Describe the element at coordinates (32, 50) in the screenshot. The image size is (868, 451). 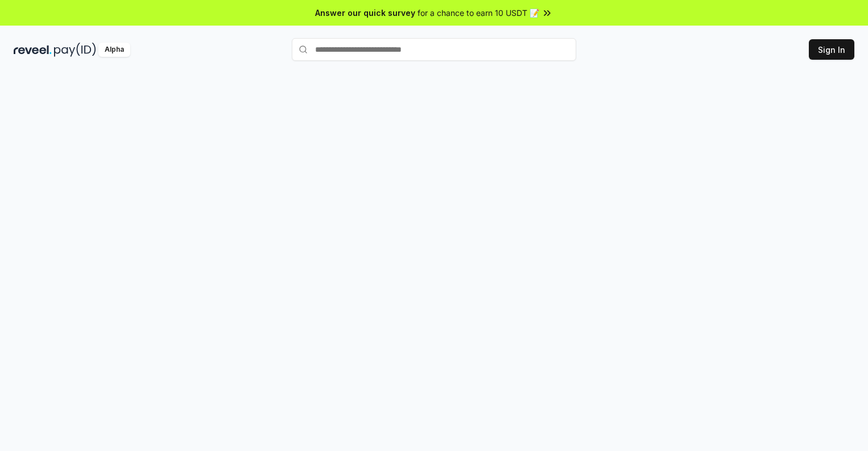
I see `img: reveel_dark` at that location.